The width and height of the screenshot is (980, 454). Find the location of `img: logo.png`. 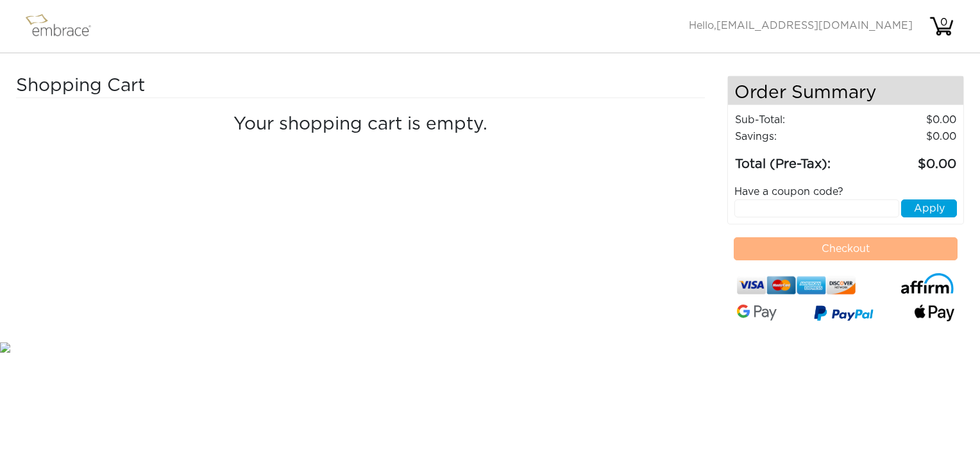

img: logo.png is located at coordinates (64, 26).